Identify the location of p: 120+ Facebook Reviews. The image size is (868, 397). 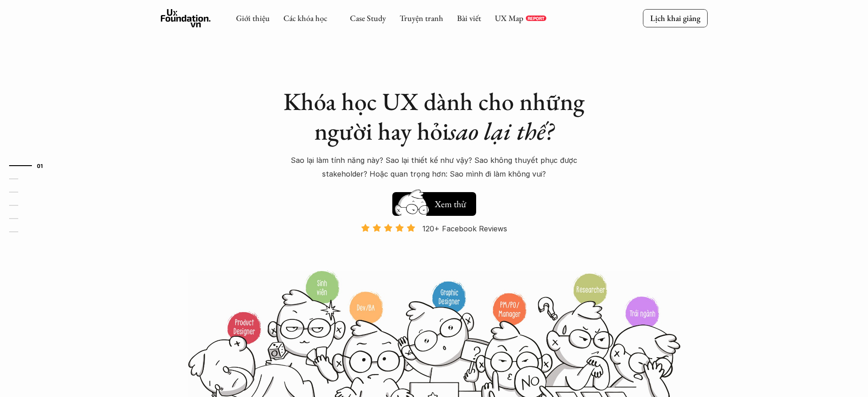
(465, 229).